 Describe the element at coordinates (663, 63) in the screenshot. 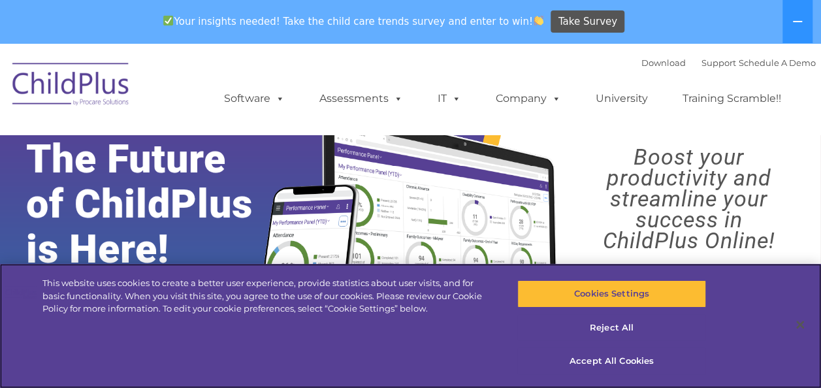

I see `a: Download` at that location.